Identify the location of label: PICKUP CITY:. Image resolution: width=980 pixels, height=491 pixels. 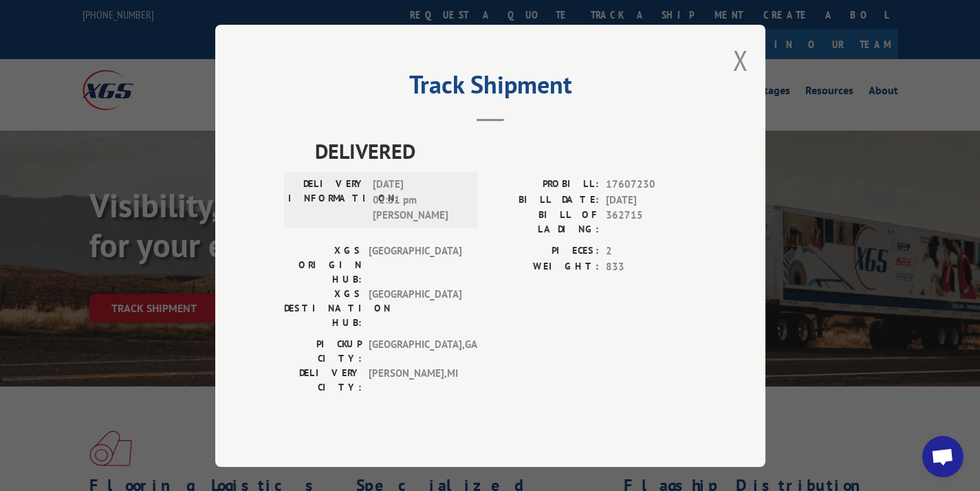
(322, 351).